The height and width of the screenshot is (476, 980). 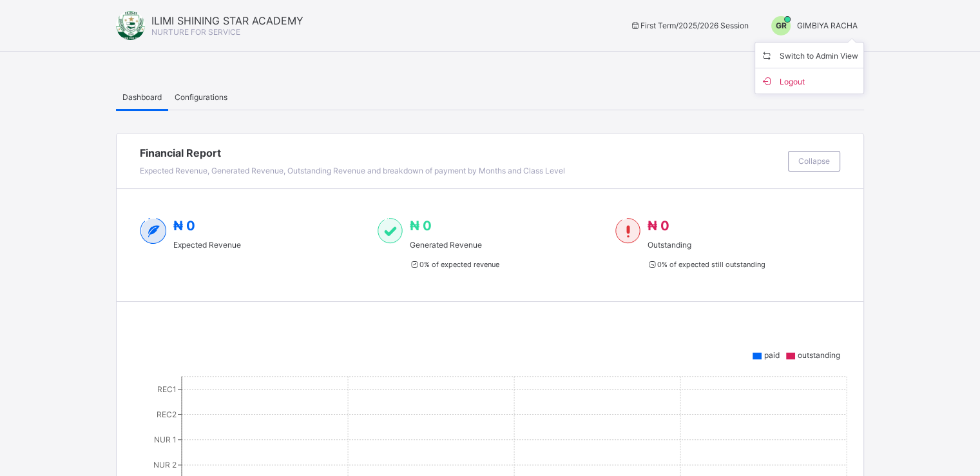 What do you see at coordinates (228, 20) in the screenshot?
I see `span: ILIMI SHINING STAR ACADEMY` at bounding box center [228, 20].